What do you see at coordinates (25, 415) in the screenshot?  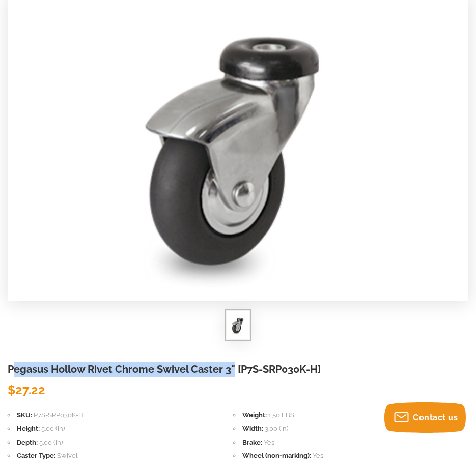 I see `span: SKU` at bounding box center [25, 415].